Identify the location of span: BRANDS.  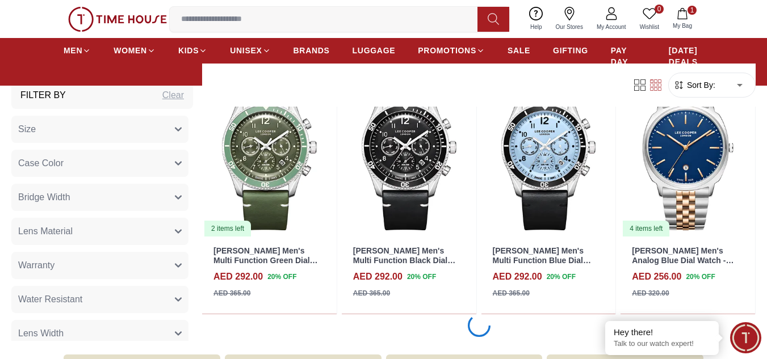
(312, 51).